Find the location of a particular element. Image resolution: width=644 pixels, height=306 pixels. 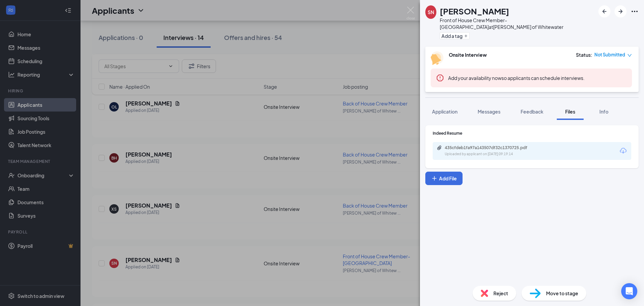

svg: Error is located at coordinates (440, 78).